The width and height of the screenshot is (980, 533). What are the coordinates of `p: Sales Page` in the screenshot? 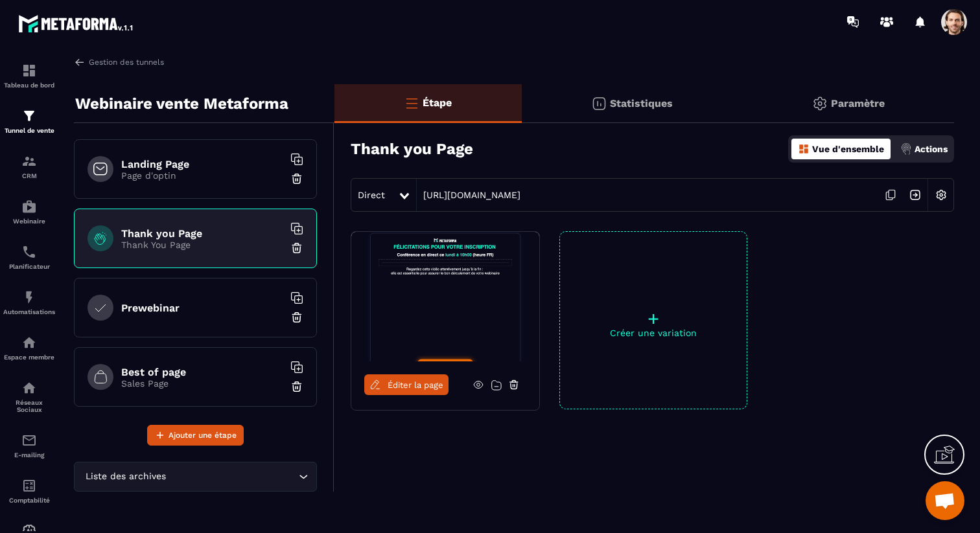 It's located at (202, 384).